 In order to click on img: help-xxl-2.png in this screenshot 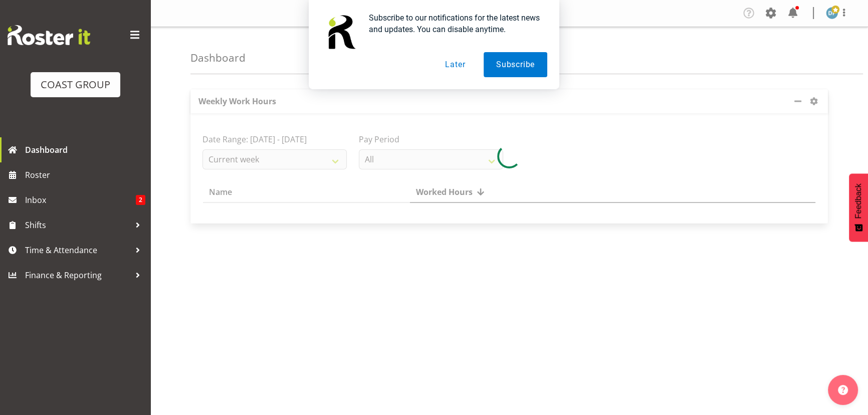, I will do `click(843, 390)`.